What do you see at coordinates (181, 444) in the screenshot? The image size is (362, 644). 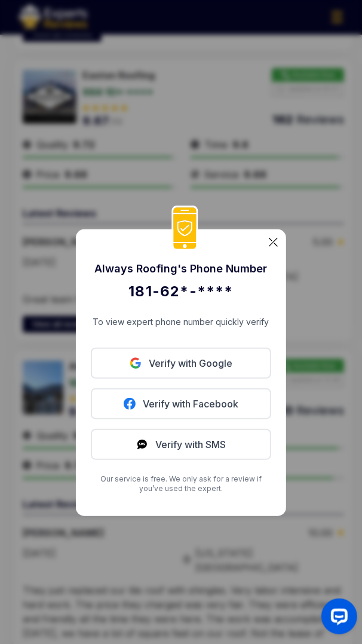 I see `button: Verify with SMS` at bounding box center [181, 444].